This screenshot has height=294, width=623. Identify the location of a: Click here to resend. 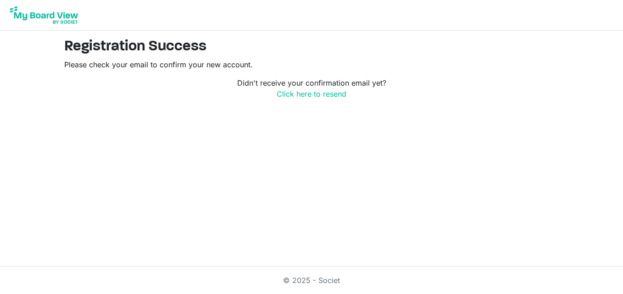
(311, 94).